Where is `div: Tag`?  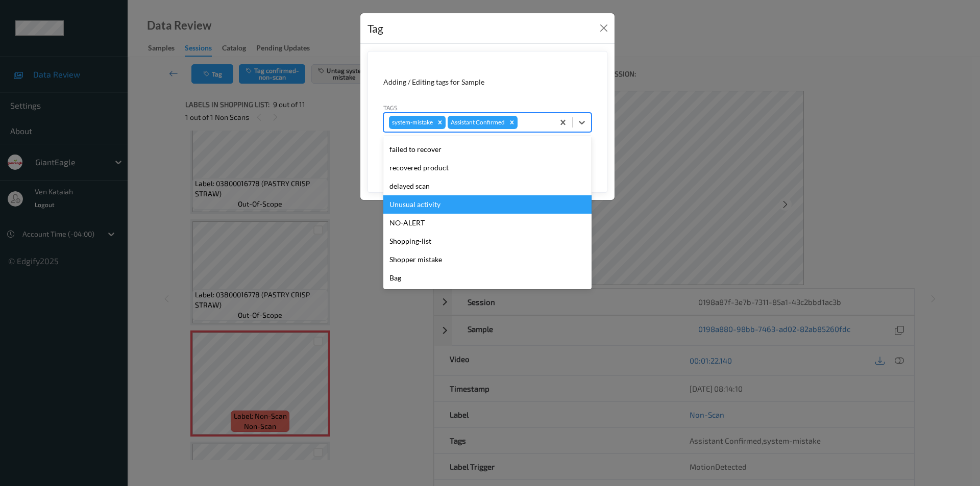
div: Tag is located at coordinates (375, 28).